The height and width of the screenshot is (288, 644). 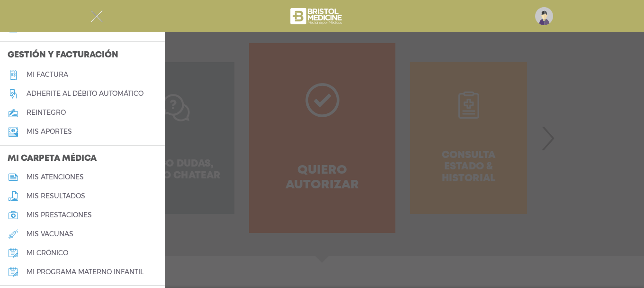 I want to click on h5: mis prestaciones, so click(x=59, y=214).